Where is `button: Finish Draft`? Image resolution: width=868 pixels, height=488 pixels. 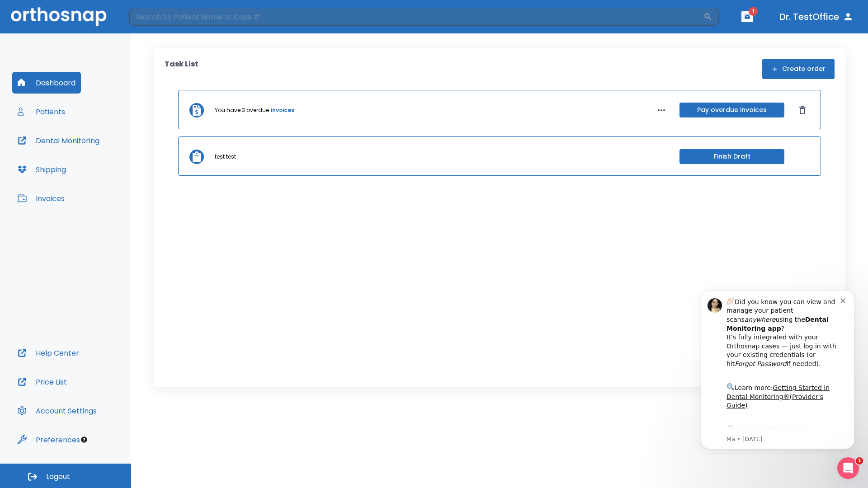 button: Finish Draft is located at coordinates (732, 157).